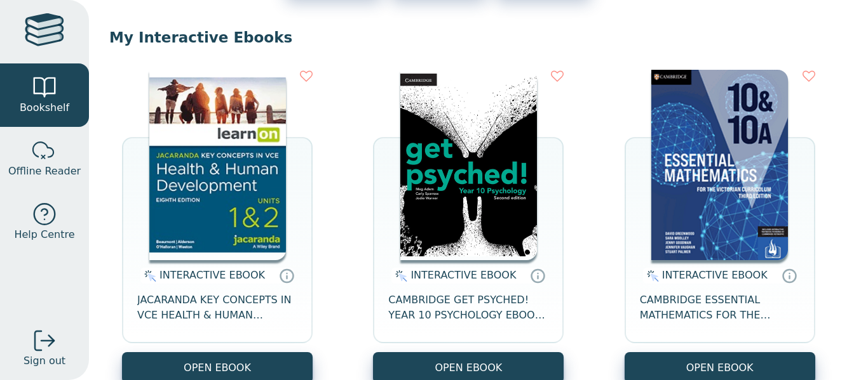 The height and width of the screenshot is (380, 868). What do you see at coordinates (720, 165) in the screenshot?
I see `img: 95d2d3ff-45e3-4692-8648-70e4d15c5b3e.png` at bounding box center [720, 165].